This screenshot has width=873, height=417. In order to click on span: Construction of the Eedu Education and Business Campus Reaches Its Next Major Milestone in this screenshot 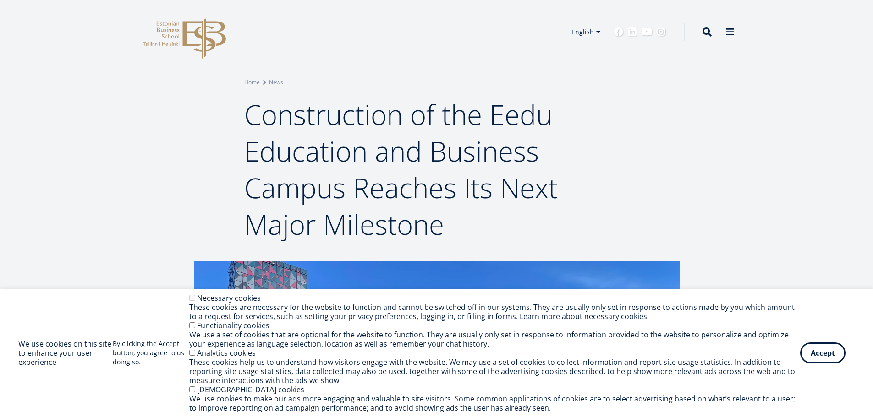, I will do `click(401, 170)`.